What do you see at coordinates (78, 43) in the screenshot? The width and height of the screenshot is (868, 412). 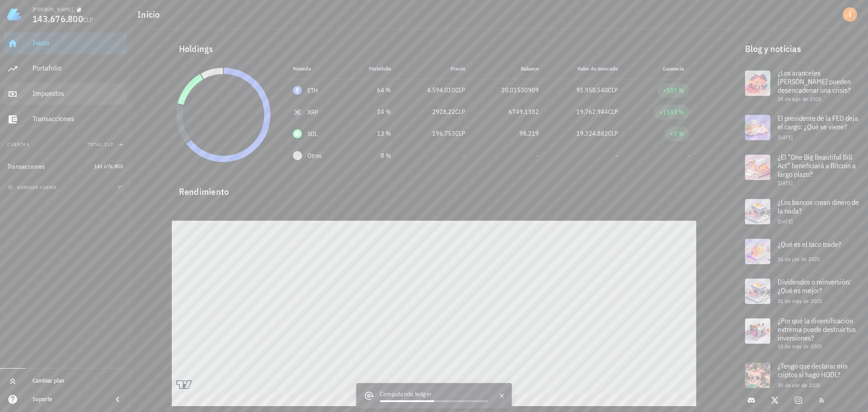 I see `div: Inicio` at bounding box center [78, 43].